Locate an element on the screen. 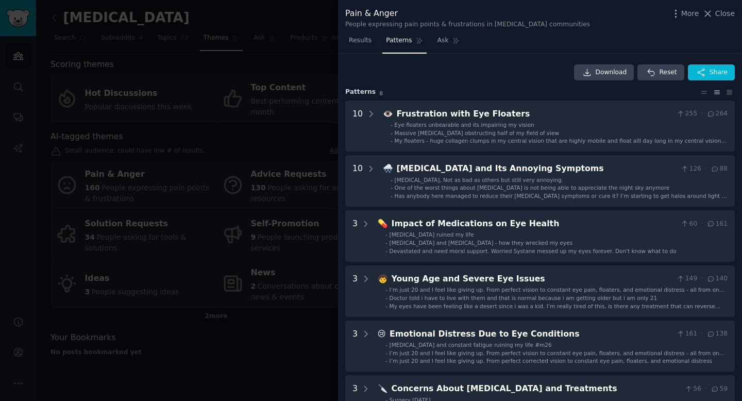 This screenshot has height=401, width=742. a: Patterns is located at coordinates (404, 43).